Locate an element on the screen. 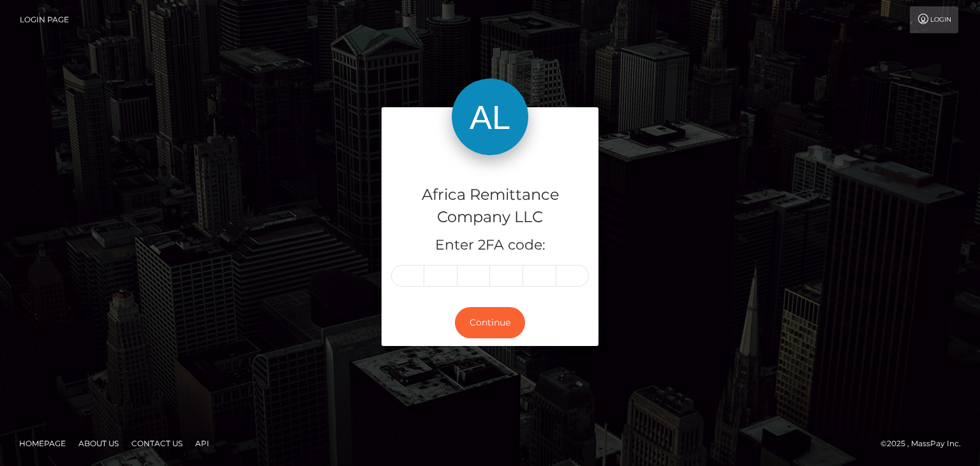 Image resolution: width=980 pixels, height=466 pixels. a: Login is located at coordinates (934, 20).